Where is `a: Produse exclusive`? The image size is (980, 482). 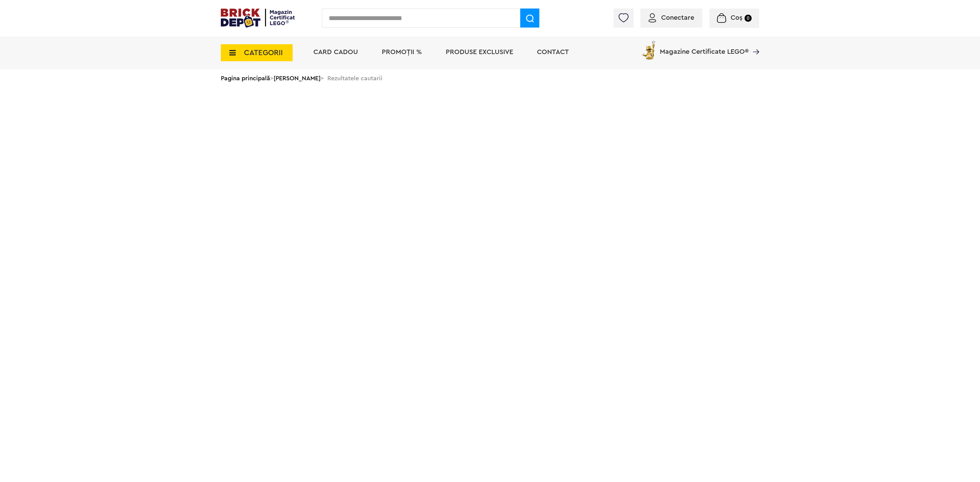 a: Produse exclusive is located at coordinates (480, 52).